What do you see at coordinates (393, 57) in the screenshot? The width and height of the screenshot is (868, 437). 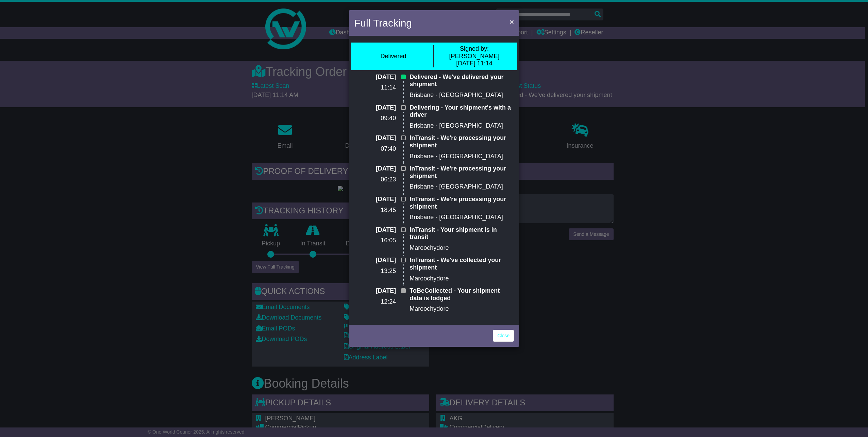 I see `div: Delivered` at bounding box center [393, 57].